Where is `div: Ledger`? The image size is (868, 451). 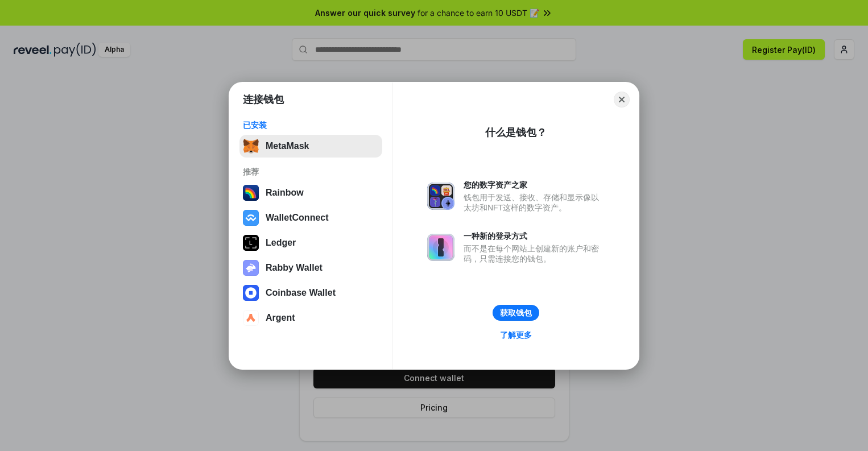
div: Ledger is located at coordinates (280, 243).